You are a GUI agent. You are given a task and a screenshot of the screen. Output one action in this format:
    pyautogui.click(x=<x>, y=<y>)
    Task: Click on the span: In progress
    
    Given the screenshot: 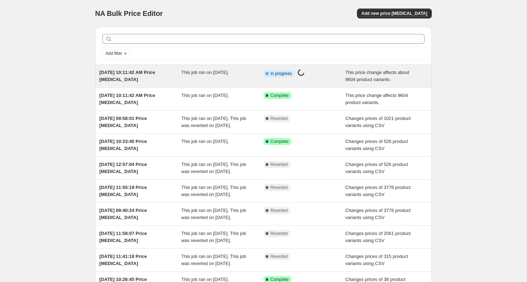 What is the action you would take?
    pyautogui.click(x=281, y=74)
    